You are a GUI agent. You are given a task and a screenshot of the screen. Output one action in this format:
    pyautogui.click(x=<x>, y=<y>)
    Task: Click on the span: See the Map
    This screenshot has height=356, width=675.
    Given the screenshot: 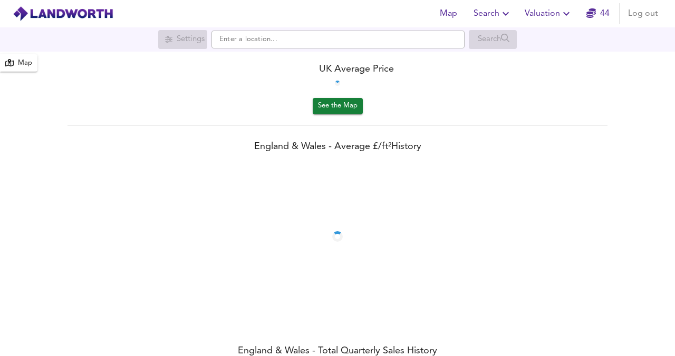 What is the action you would take?
    pyautogui.click(x=337, y=106)
    